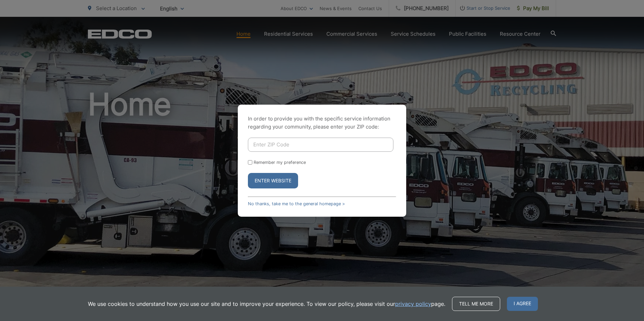  Describe the element at coordinates (523, 304) in the screenshot. I see `span: I agree` at that location.